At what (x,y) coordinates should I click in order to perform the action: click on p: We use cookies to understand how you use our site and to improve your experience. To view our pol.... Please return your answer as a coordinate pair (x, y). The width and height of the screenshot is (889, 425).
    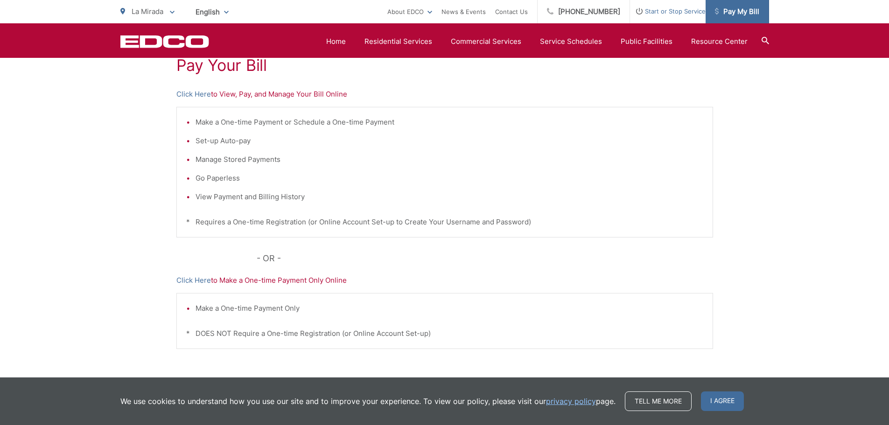
    Looking at the image, I should click on (368, 401).